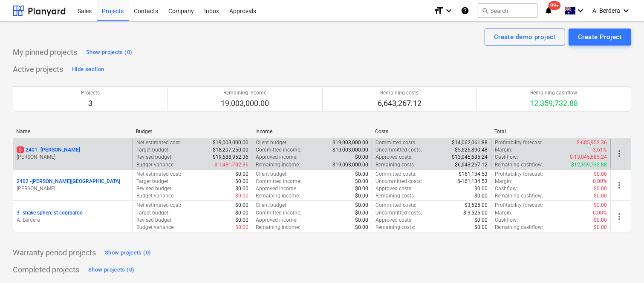 This screenshot has width=644, height=283. I want to click on i: keyboard_arrow_down, so click(581, 11).